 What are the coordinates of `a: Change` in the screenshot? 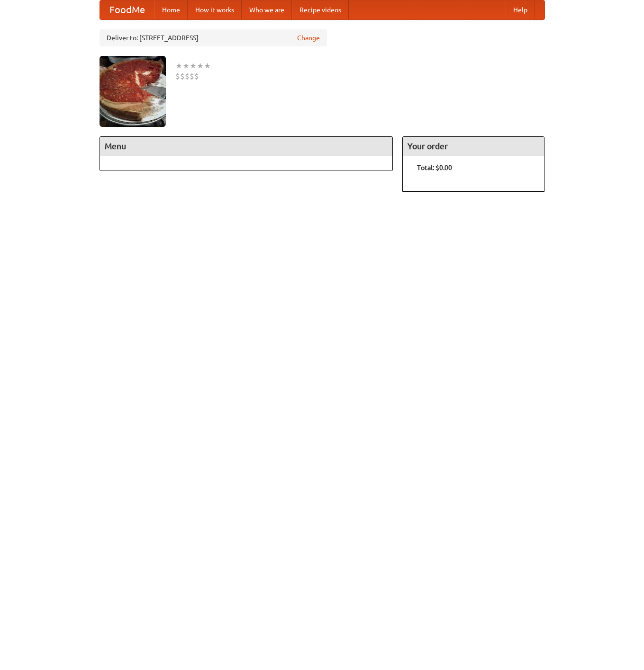 It's located at (308, 38).